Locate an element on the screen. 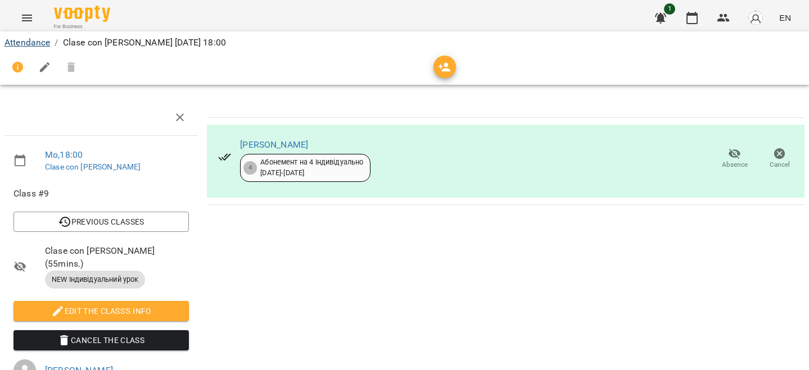  span: Class #9 is located at coordinates (101, 194).